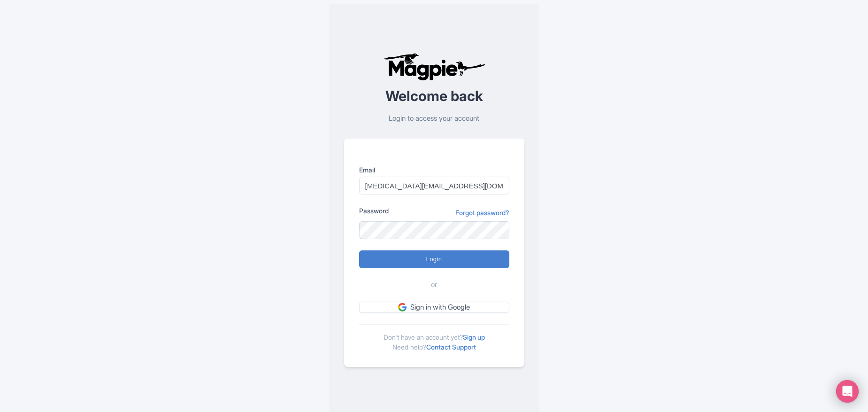 The height and width of the screenshot is (412, 868). Describe the element at coordinates (434, 308) in the screenshot. I see `a: Sign in with Google` at that location.